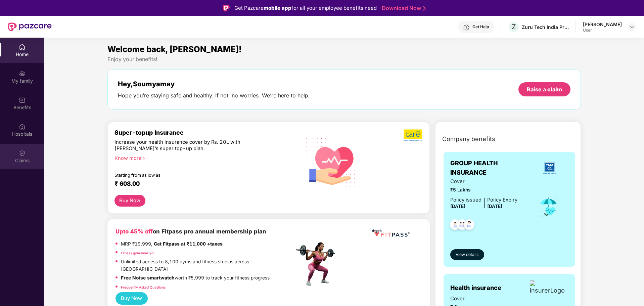  Describe the element at coordinates (136, 244) in the screenshot. I see `del: MRP ₹19,999,` at that location.